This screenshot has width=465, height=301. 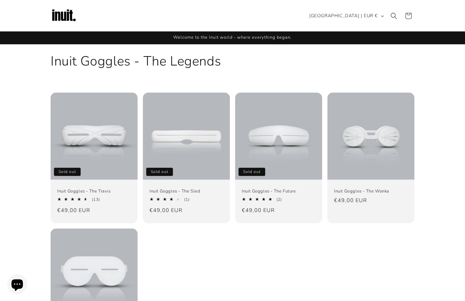 What do you see at coordinates (279, 191) in the screenshot?
I see `a: Inuit Goggles - The Future` at bounding box center [279, 191].